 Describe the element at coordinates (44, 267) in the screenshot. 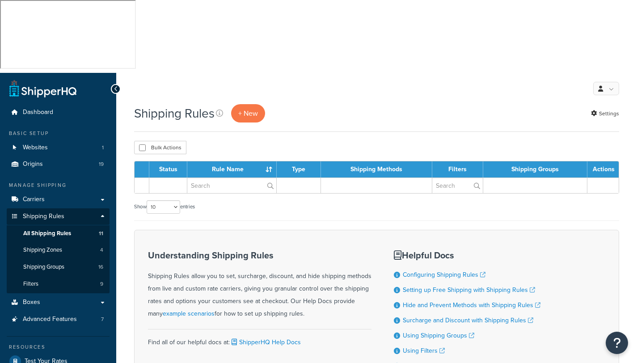

I see `span: Shipping Groups` at that location.